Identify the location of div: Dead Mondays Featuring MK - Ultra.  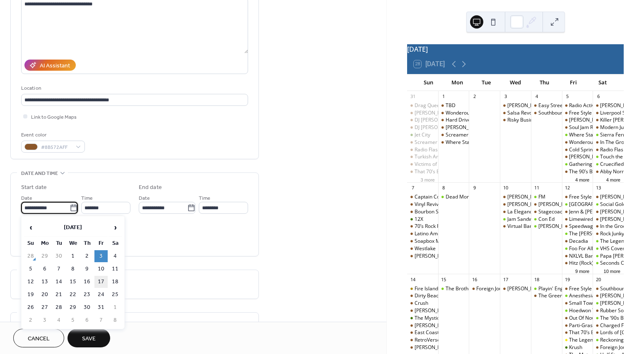
(486, 197).